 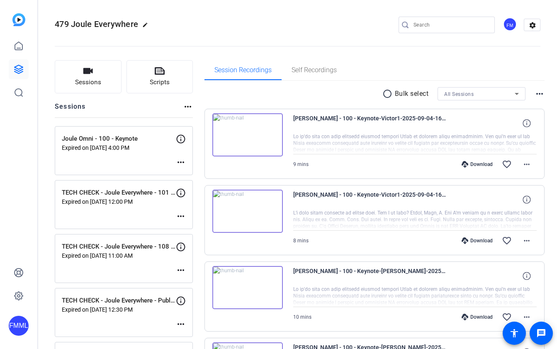 I want to click on span: 9 mins, so click(x=301, y=164).